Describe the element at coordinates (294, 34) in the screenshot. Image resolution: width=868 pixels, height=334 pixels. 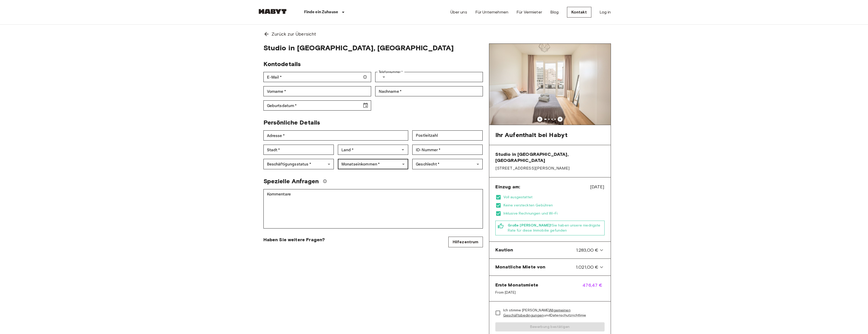
I see `span: Zurück zur Übersicht` at that location.